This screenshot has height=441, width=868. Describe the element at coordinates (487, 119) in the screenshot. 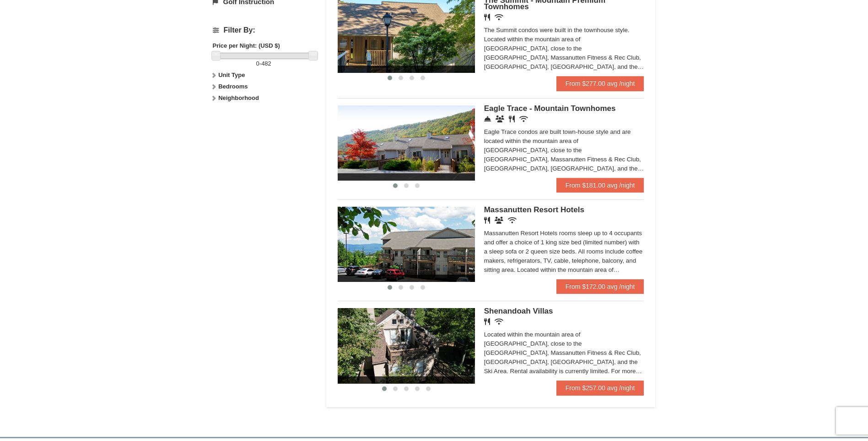

I see `i: Concierge Desk` at that location.